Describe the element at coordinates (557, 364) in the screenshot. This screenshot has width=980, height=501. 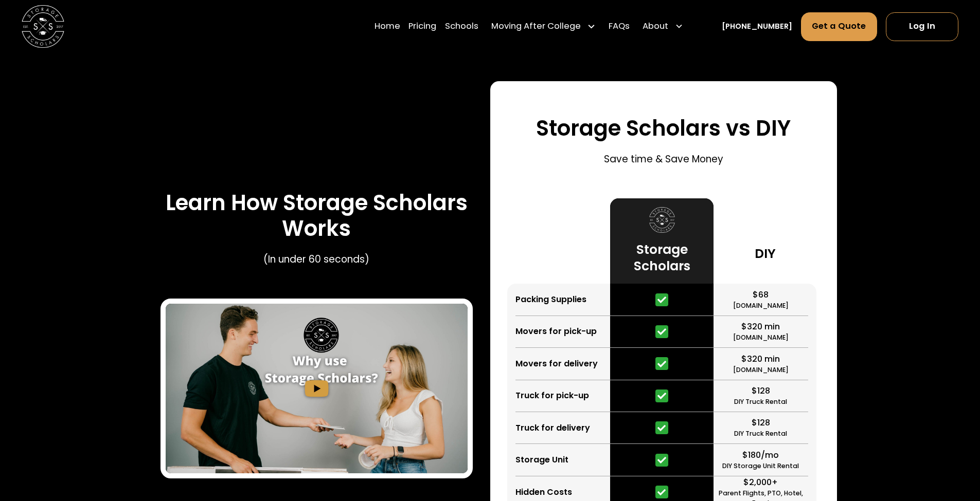
I see `div: Movers for delivery` at that location.